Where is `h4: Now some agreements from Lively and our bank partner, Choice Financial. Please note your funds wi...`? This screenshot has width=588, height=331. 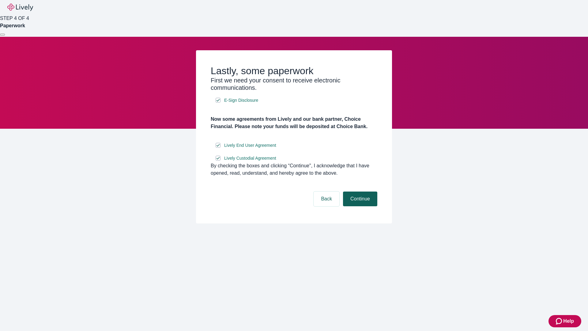 h4: Now some agreements from Lively and our bank partner, Choice Financial. Please note your funds wi... is located at coordinates (294, 123).